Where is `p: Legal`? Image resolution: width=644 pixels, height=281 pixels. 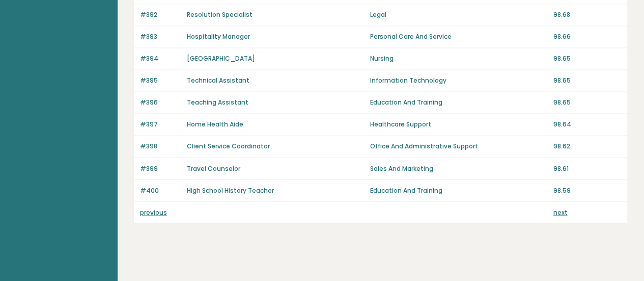
p: Legal is located at coordinates (459, 15).